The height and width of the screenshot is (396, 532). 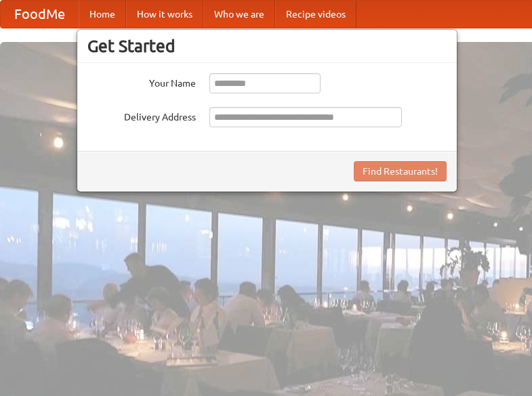 What do you see at coordinates (103, 14) in the screenshot?
I see `a: Home` at bounding box center [103, 14].